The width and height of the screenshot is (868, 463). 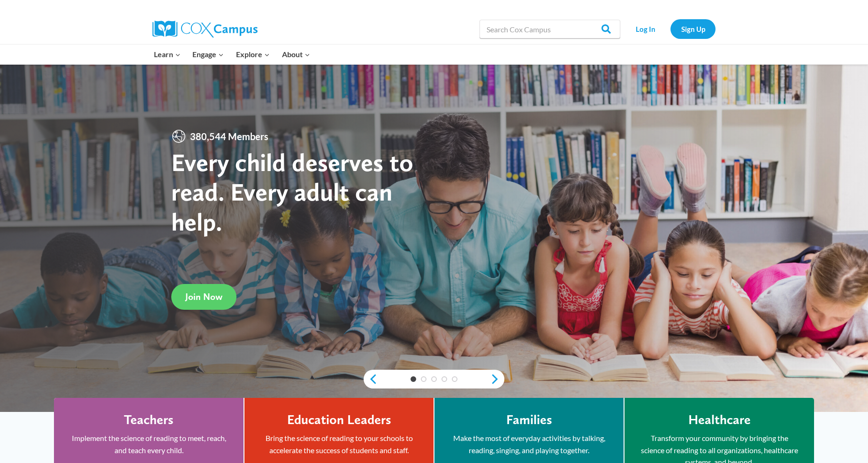 I want to click on a: next, so click(x=497, y=379).